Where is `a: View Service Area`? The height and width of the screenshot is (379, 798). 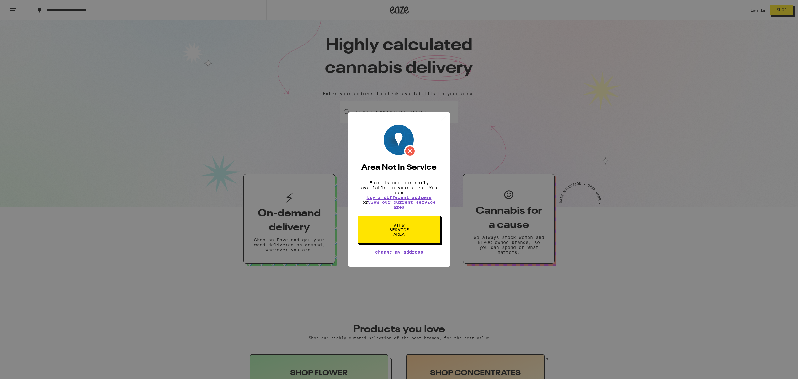
a: View Service Area is located at coordinates (399, 225).